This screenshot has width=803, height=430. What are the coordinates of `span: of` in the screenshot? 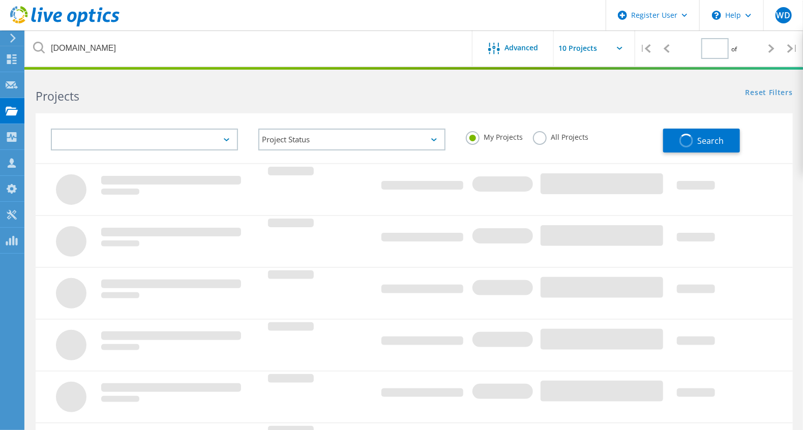 It's located at (733, 49).